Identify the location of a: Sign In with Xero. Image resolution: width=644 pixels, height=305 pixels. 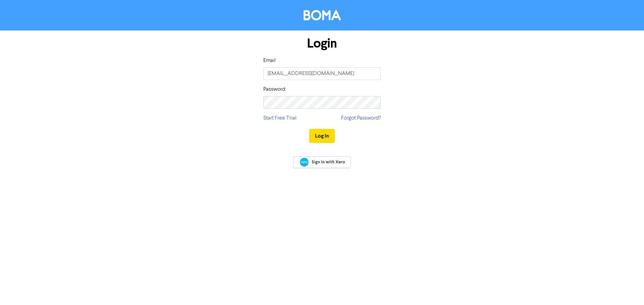
(322, 162).